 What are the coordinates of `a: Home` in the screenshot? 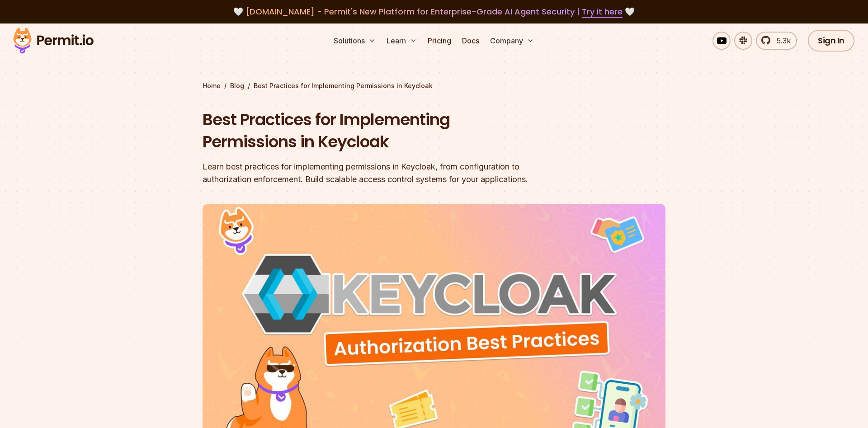 It's located at (212, 86).